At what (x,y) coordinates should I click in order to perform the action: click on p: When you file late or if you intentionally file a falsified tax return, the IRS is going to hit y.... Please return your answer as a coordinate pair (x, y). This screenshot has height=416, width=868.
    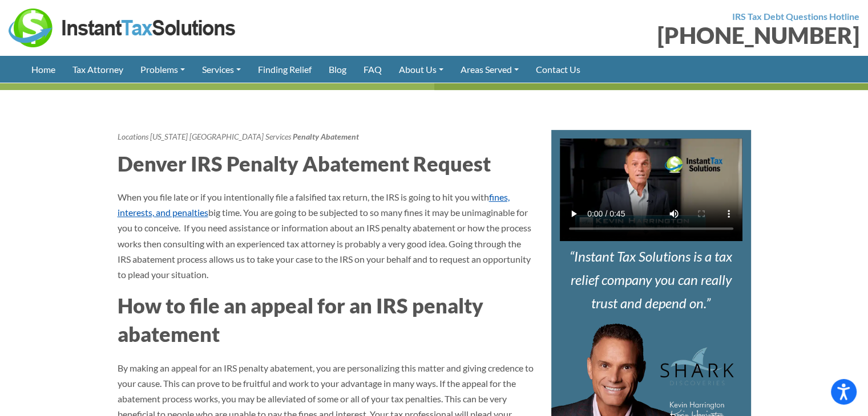
    Looking at the image, I should click on (326, 236).